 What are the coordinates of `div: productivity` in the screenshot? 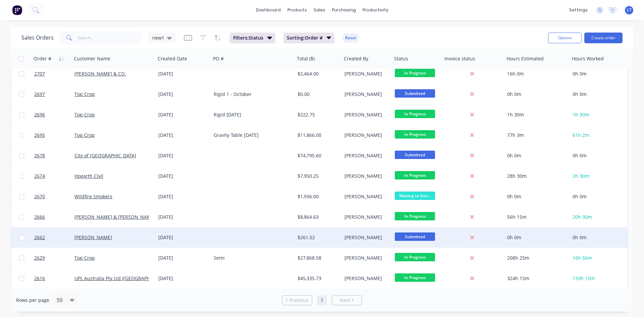 It's located at (375, 10).